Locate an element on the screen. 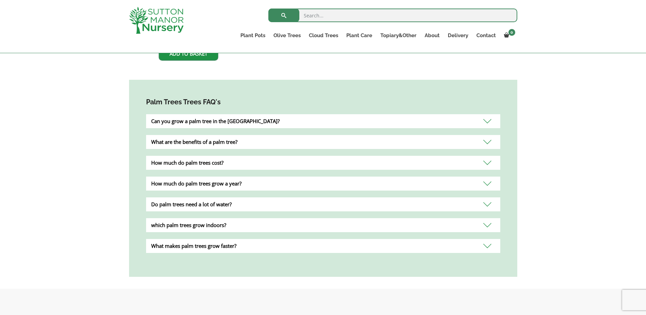 The image size is (646, 315). h4: Palm Trees Trees FAQ's is located at coordinates (323, 102).